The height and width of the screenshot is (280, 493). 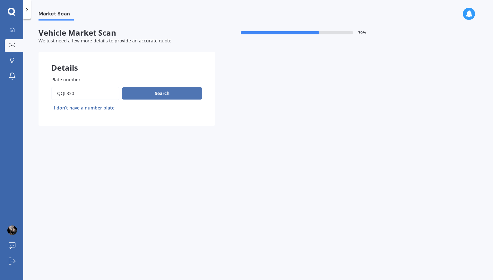 What do you see at coordinates (362, 33) in the screenshot?
I see `span: 70 %` at bounding box center [362, 33].